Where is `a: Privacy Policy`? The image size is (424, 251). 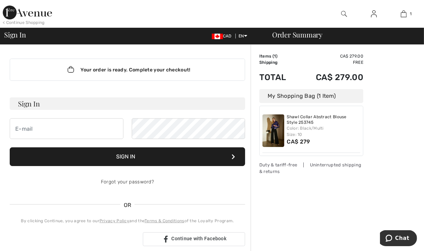 a: Privacy Policy is located at coordinates (115, 221).